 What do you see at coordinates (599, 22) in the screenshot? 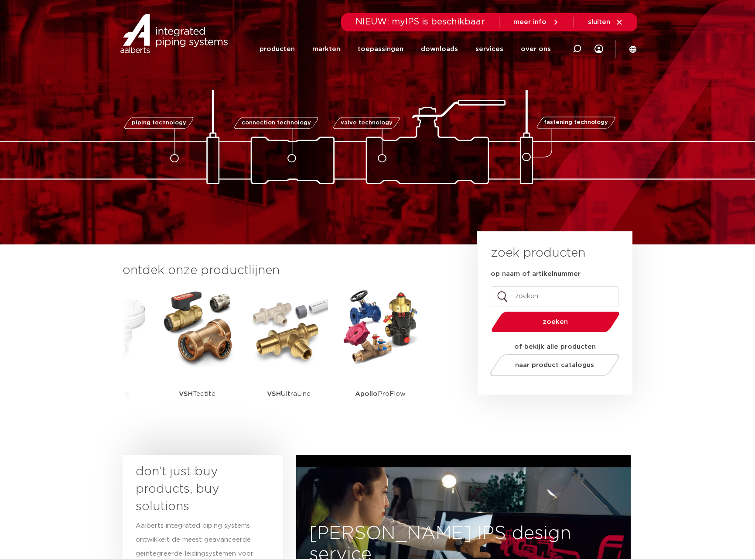
I see `span: sluiten` at bounding box center [599, 22].